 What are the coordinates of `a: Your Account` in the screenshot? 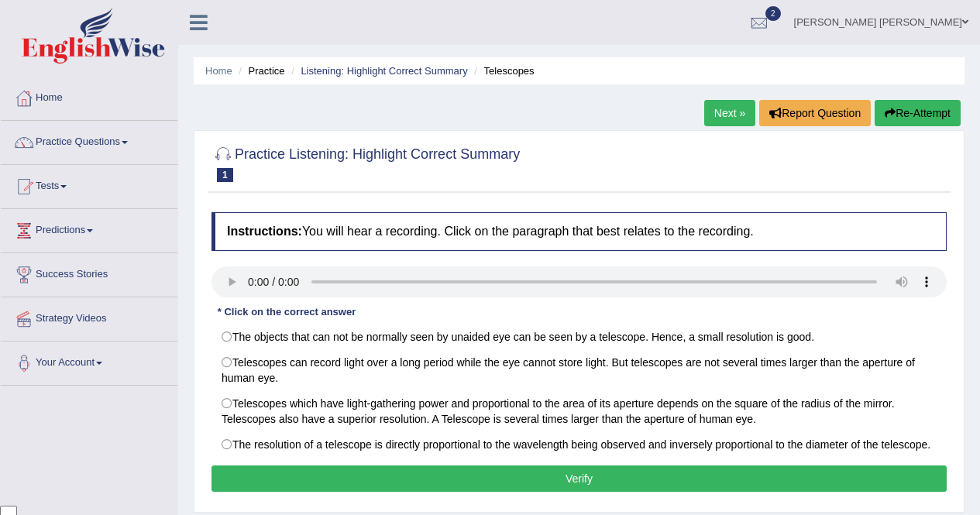 It's located at (89, 361).